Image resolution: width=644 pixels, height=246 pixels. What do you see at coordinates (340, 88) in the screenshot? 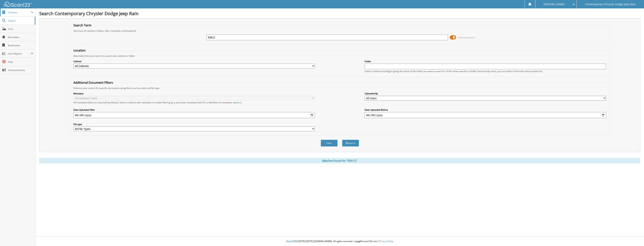
I see `div: Enhance your search for specific documents using filters such as date and file type.` at bounding box center [340, 88].